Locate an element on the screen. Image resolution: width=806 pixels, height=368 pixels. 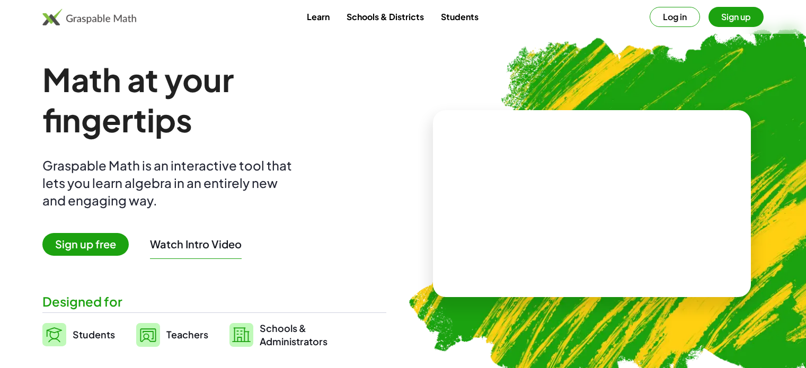
a: Schools &Administrators is located at coordinates (278, 335).